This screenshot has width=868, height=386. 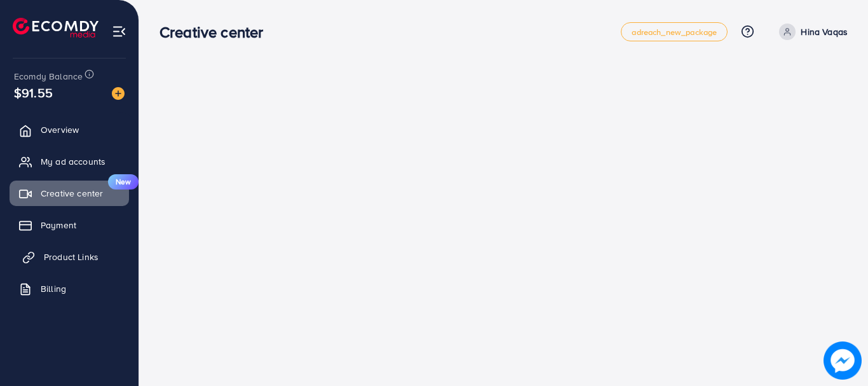 What do you see at coordinates (60, 130) in the screenshot?
I see `span: Overview` at bounding box center [60, 130].